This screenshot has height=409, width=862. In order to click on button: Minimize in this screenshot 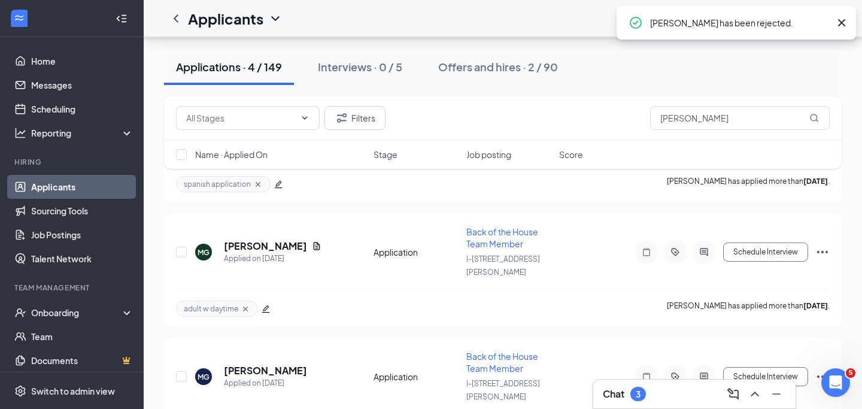, I will do `click(777, 394)`.